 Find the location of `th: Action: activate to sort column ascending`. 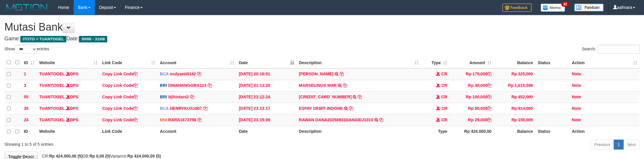

th: Action: activate to sort column ascending is located at coordinates (604, 63).